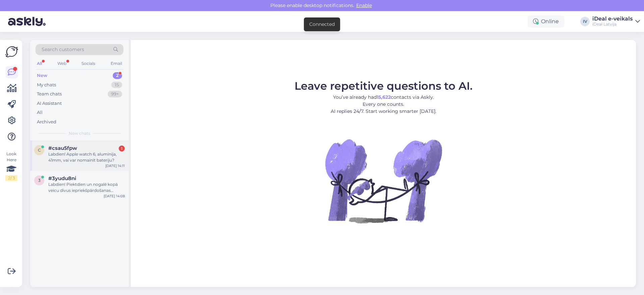 The width and height of the screenshot is (644, 295). Describe the element at coordinates (117, 76) in the screenshot. I see `div: 2` at that location.